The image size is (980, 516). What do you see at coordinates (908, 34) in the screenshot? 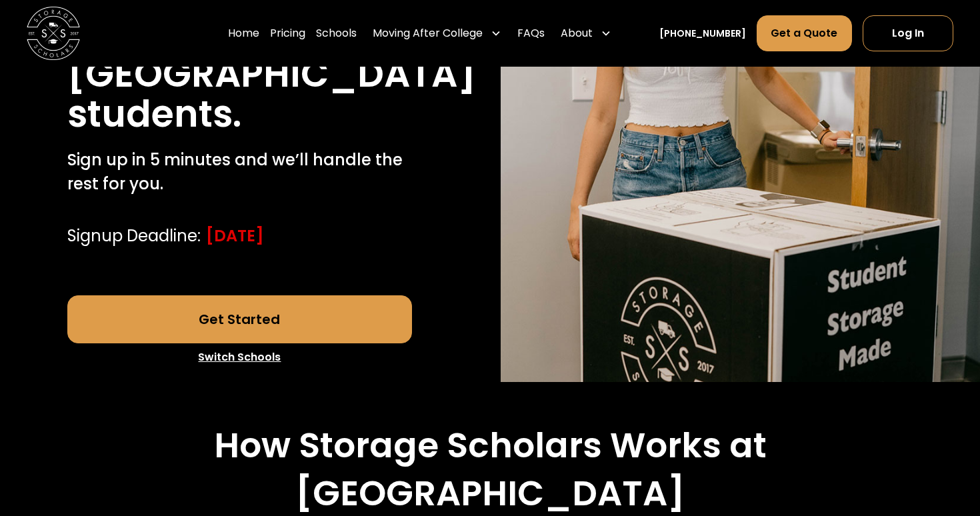
I see `a: Log In` at bounding box center [908, 34].